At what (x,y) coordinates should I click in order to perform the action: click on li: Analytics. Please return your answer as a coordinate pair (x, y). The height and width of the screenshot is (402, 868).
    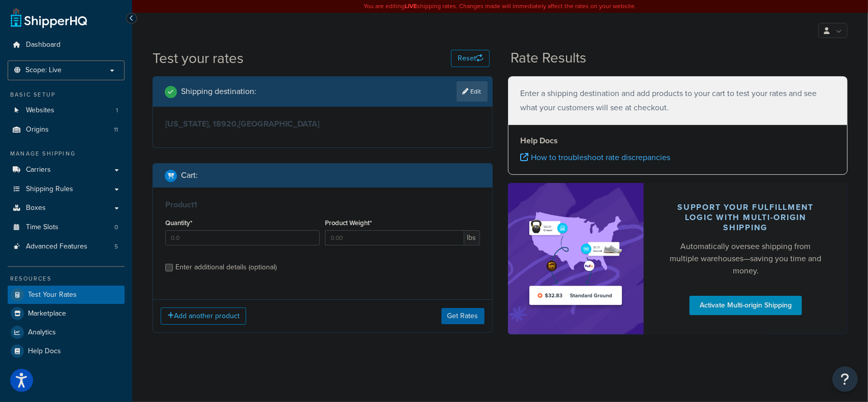
    Looking at the image, I should click on (66, 332).